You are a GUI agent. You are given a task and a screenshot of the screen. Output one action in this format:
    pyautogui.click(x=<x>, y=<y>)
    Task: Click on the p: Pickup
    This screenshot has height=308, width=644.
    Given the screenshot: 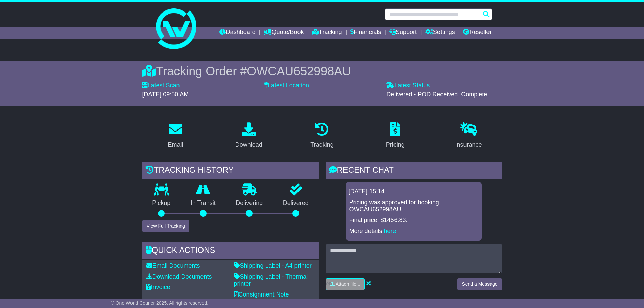 What is the action you would take?
    pyautogui.click(x=161, y=203)
    